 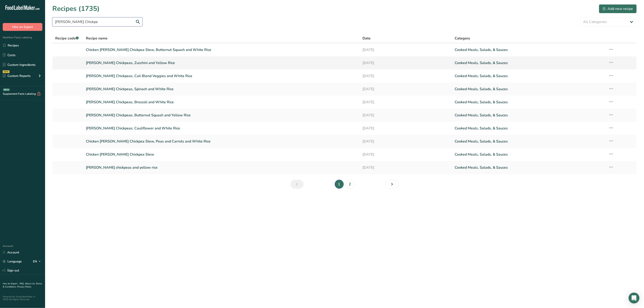 I want to click on span: Date, so click(x=367, y=38).